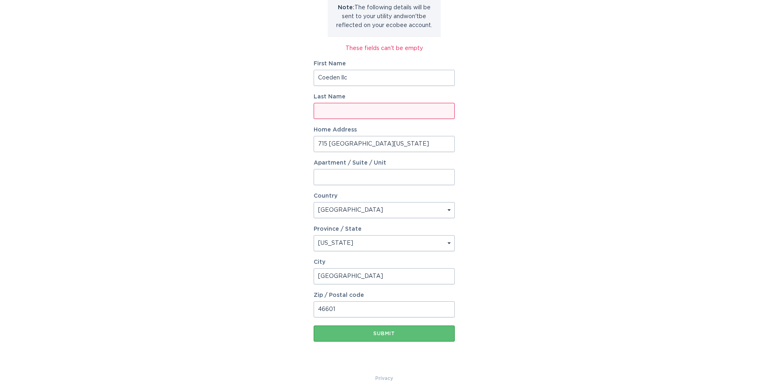 The width and height of the screenshot is (768, 386). I want to click on label: Last Name, so click(384, 97).